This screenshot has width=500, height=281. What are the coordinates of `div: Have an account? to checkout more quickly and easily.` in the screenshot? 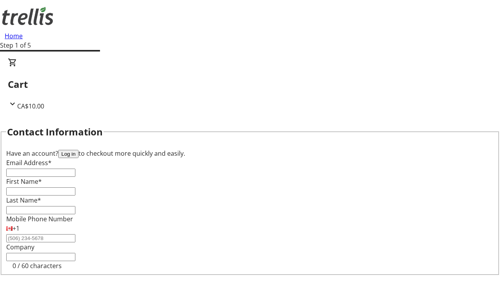 It's located at (250, 153).